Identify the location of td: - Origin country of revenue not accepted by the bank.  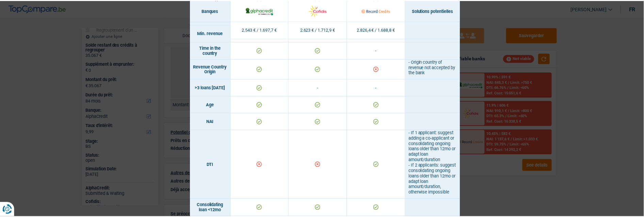
(437, 69).